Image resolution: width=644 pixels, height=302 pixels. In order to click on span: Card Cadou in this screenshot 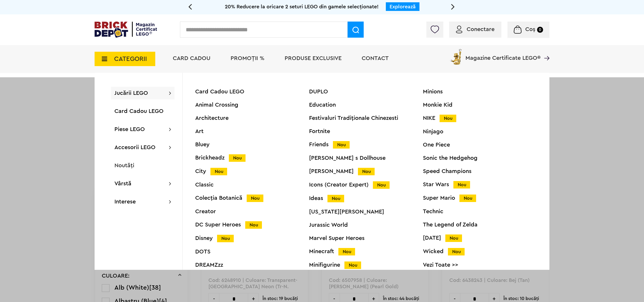, I will do `click(192, 58)`.